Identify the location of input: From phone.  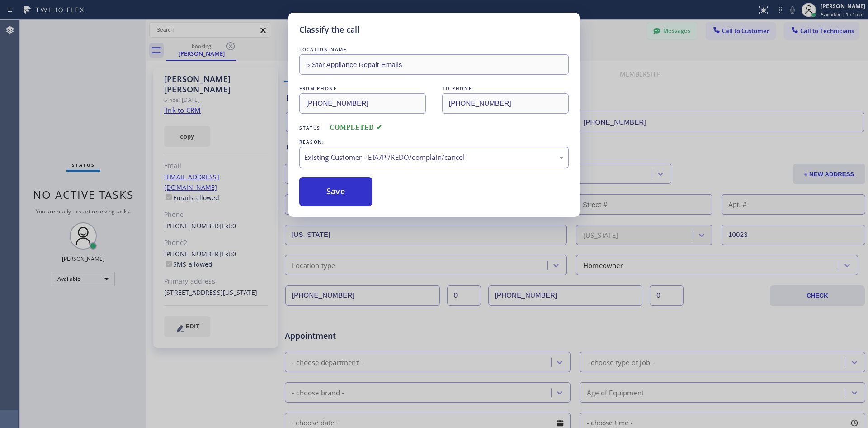
(362, 103).